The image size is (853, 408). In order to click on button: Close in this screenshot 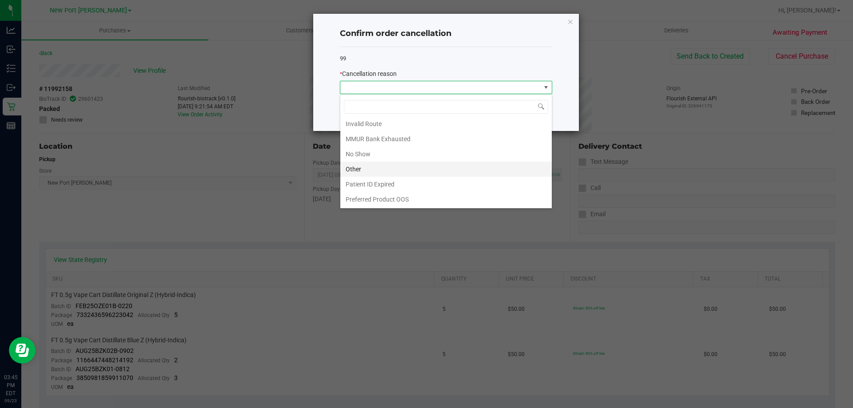, I will do `click(571, 21)`.